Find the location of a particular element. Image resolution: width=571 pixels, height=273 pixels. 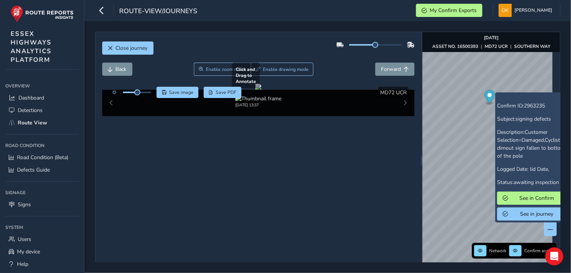

div: Map marker is located at coordinates (490, 98).